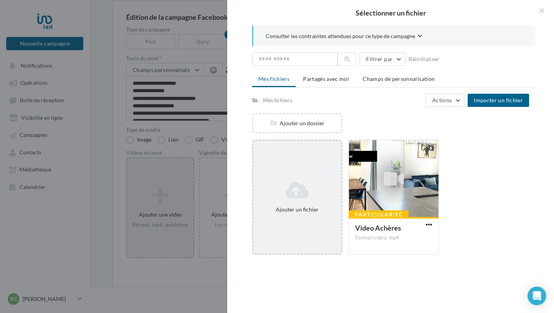  Describe the element at coordinates (445, 100) in the screenshot. I see `button: Actions` at that location.